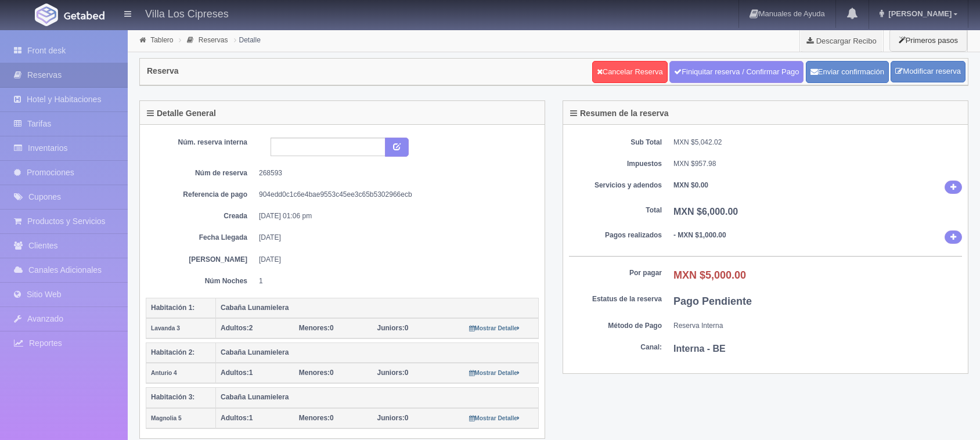  I want to click on a: Tablero, so click(162, 40).